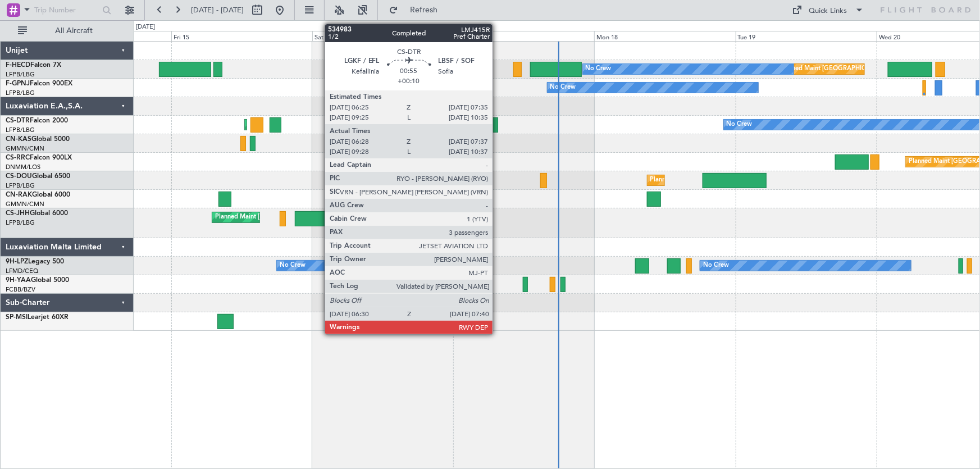 The height and width of the screenshot is (469, 980). I want to click on span: All Aircraft, so click(74, 31).